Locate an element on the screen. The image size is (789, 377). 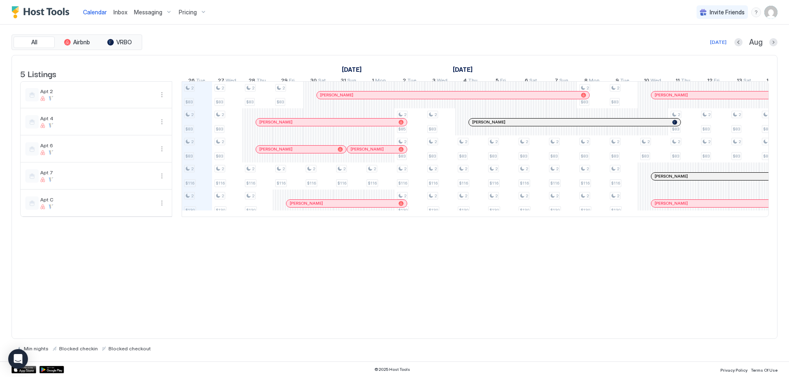
a: September 3, 2025 is located at coordinates (439, 81).